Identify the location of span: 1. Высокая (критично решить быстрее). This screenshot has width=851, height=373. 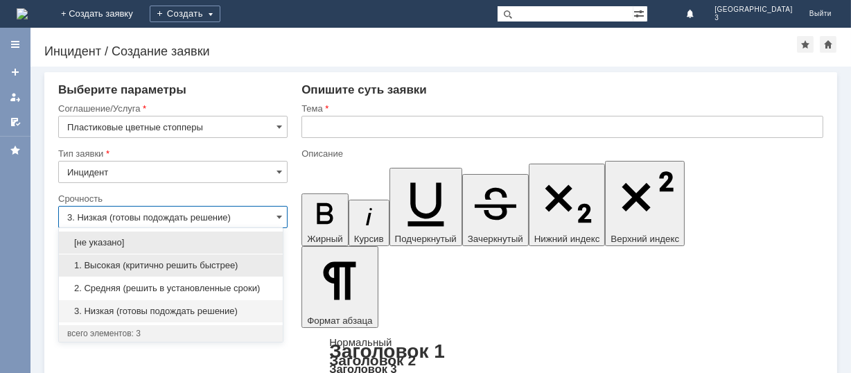
(170, 265).